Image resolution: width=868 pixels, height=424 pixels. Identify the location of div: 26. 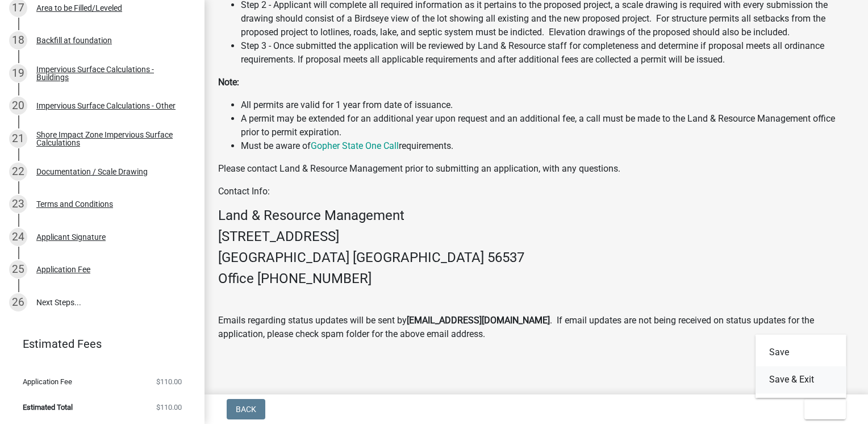
(18, 302).